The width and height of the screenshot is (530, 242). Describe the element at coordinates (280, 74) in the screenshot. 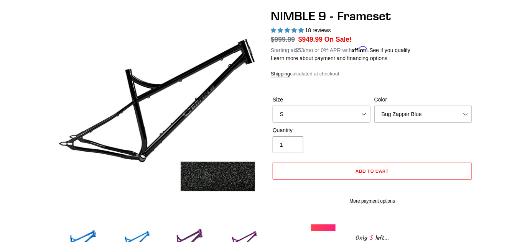

I see `a: Shipping` at that location.